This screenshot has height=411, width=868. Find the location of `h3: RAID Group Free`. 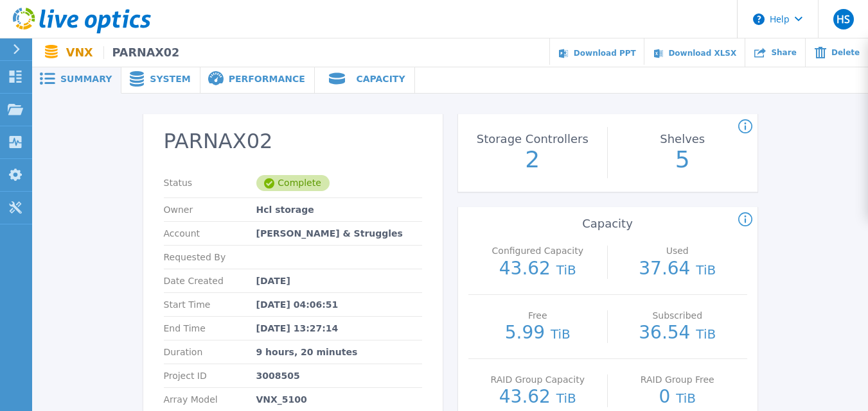

h3: RAID Group Free is located at coordinates (677, 381).